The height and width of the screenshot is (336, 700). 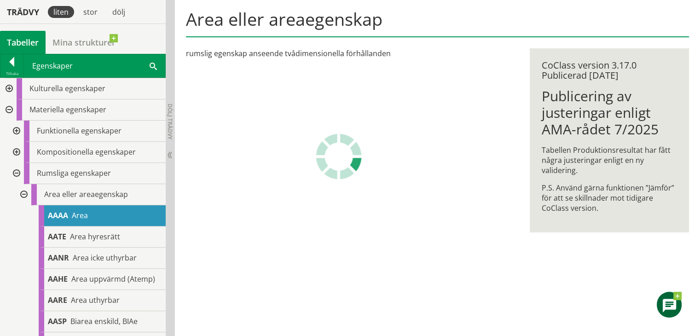 I want to click on span: Sök i tabellen, so click(x=153, y=65).